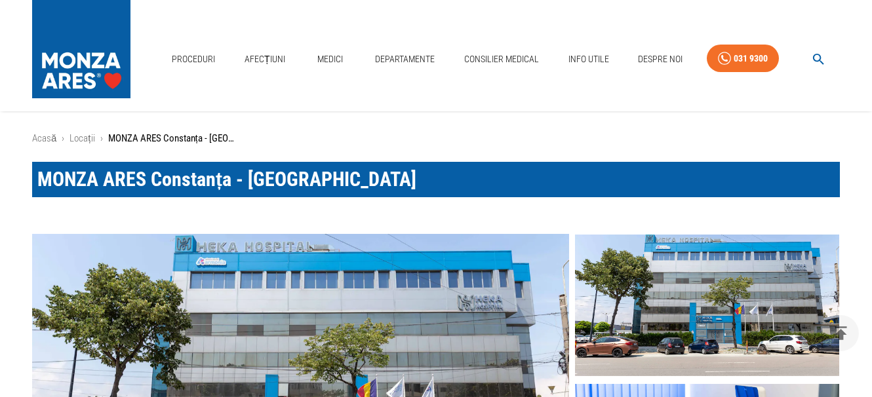 This screenshot has width=872, height=397. I want to click on a: Locații, so click(82, 138).